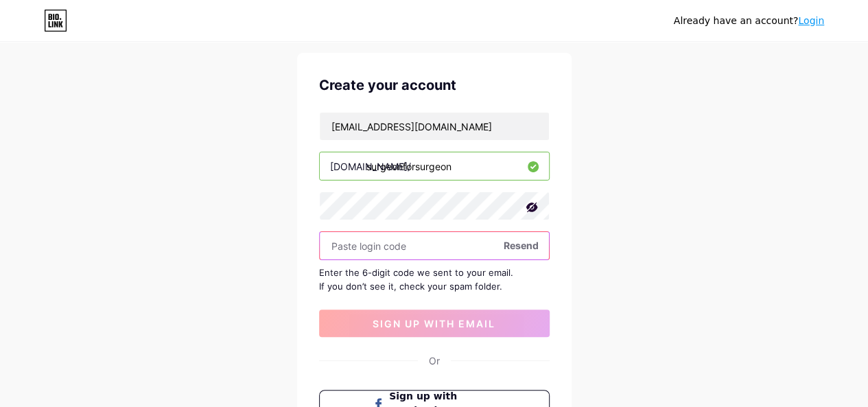 The height and width of the screenshot is (407, 868). I want to click on button: sign up with email, so click(434, 323).